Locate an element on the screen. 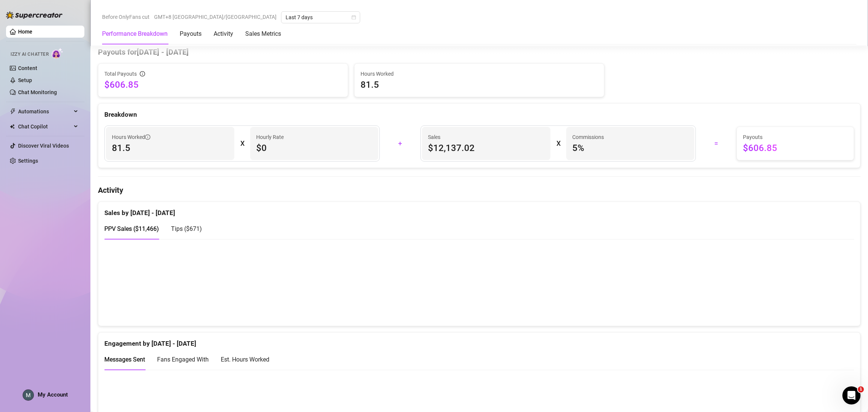 The image size is (868, 412). a: Setup is located at coordinates (25, 80).